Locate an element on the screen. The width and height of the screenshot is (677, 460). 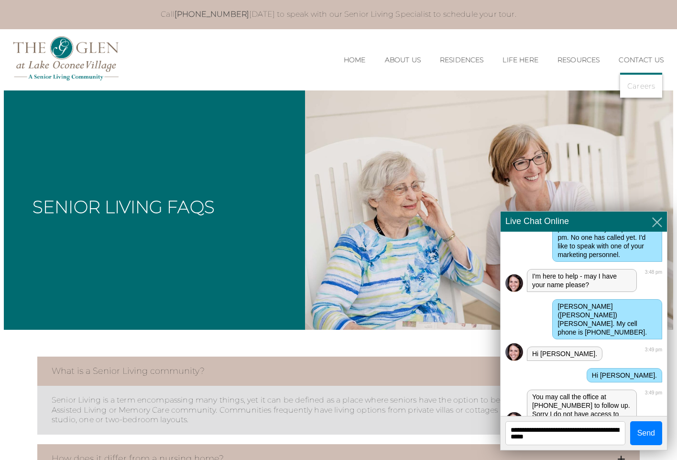
a: Careers is located at coordinates (641, 86).